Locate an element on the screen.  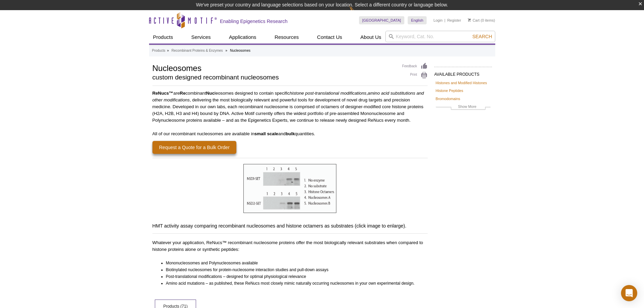
p: Whatever your application, ReNucs™ recombinant nucleosome proteins offer the most biologically re... is located at coordinates (290, 246).